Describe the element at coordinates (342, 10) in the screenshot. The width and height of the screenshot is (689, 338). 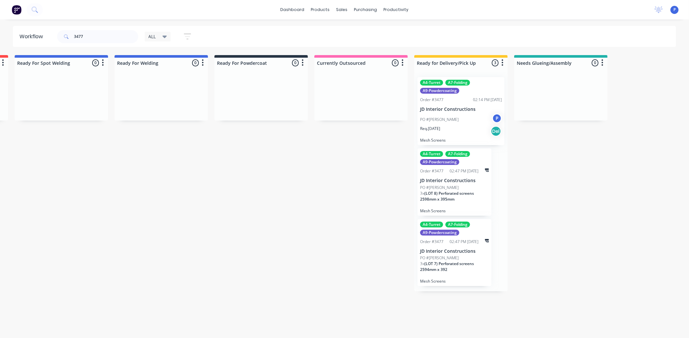
I see `div: sales` at that location.